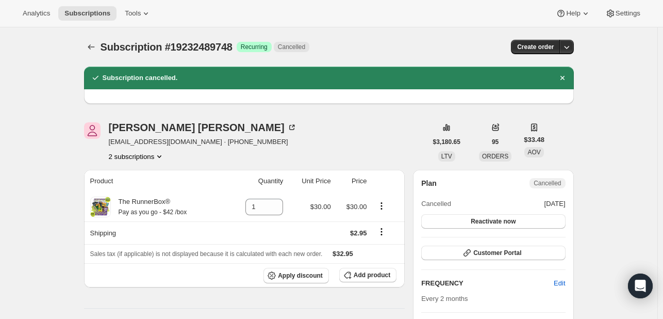 Image resolution: width=663 pixels, height=319 pixels. I want to click on h2: Subscription cancelled., so click(140, 78).